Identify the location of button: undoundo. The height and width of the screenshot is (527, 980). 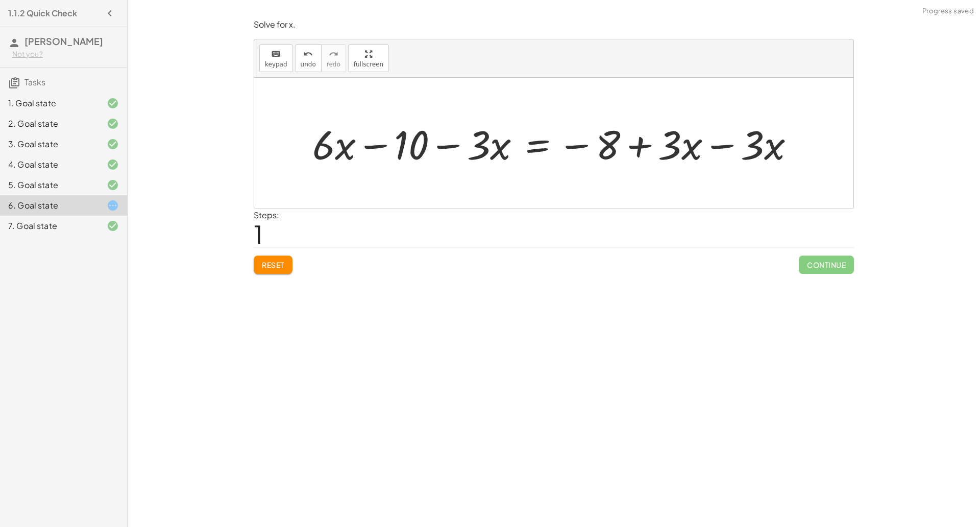
(308, 58).